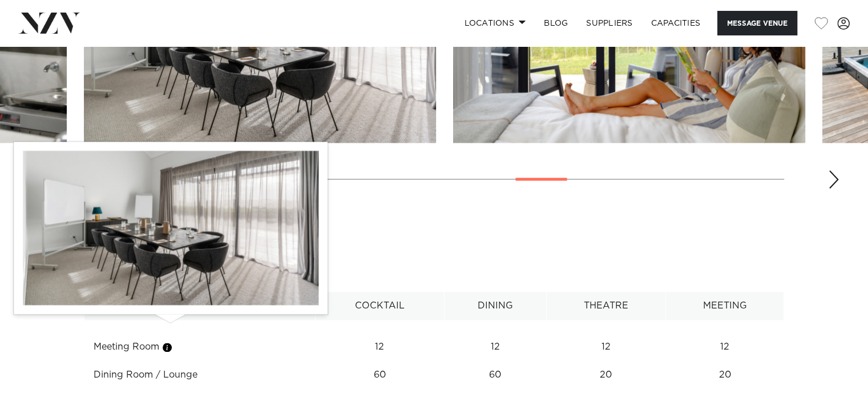 The height and width of the screenshot is (417, 868). What do you see at coordinates (49, 22) in the screenshot?
I see `img: nzv-logo.png` at bounding box center [49, 22].